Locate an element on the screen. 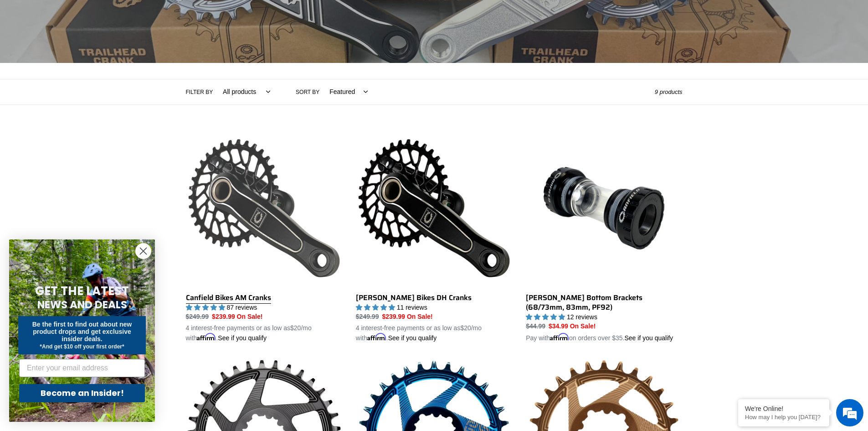 The height and width of the screenshot is (431, 868). button: Close dialog is located at coordinates (143, 251).